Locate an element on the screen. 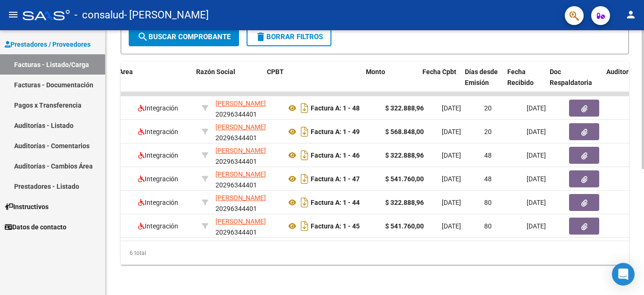  span: Prestadores / Proveedores is located at coordinates (47, 44).